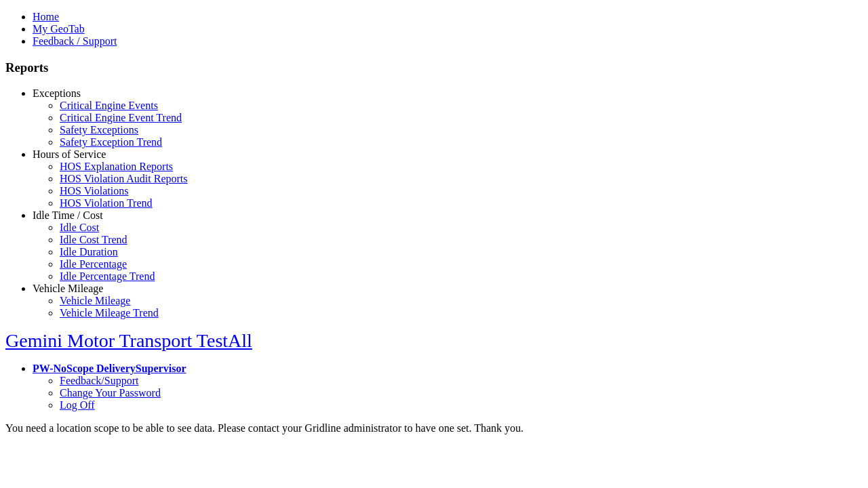 The image size is (868, 488). Describe the element at coordinates (99, 380) in the screenshot. I see `a: Feedback/Support` at that location.